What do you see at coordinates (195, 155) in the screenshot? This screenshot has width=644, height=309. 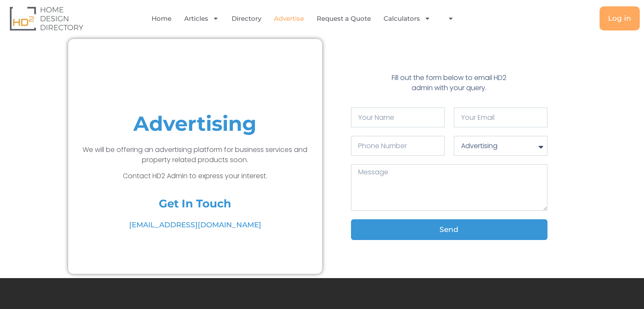 I see `p: We will be offering an advertising platform for business services and property related products s...` at bounding box center [195, 155].